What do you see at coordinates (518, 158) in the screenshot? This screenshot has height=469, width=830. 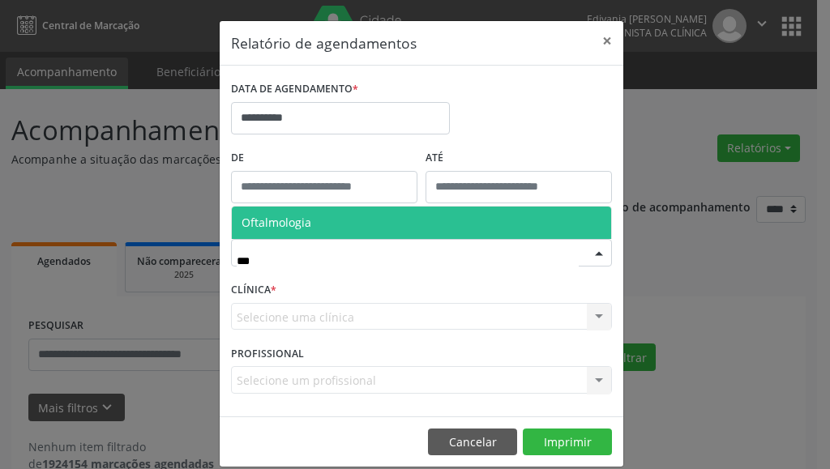 I see `label: ATÉ` at bounding box center [518, 158].